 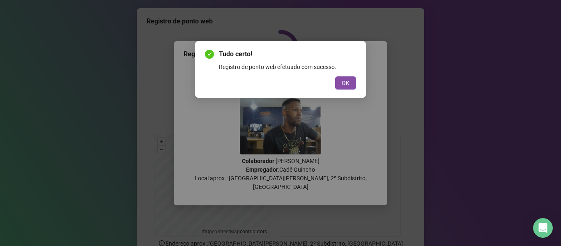 I want to click on span: OK, so click(x=345, y=83).